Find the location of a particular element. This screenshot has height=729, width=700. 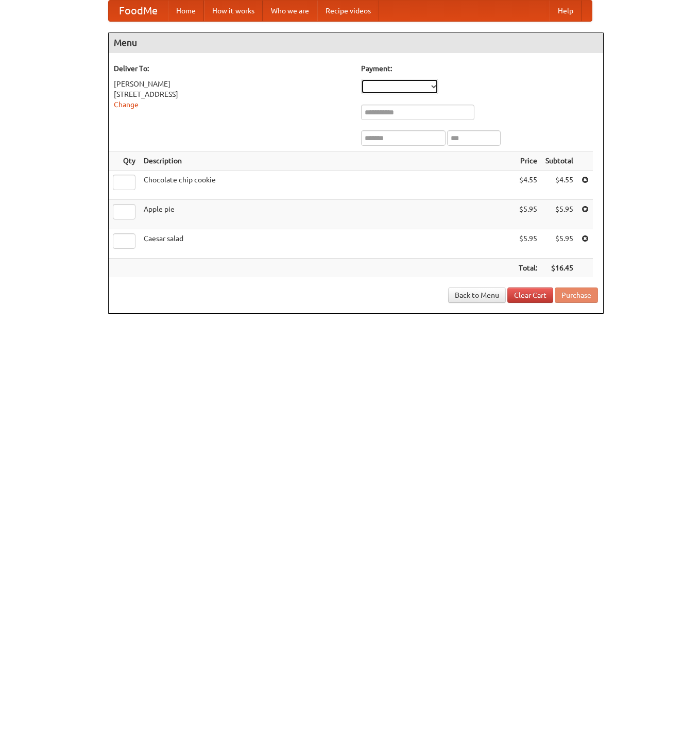

button: Purchase is located at coordinates (577, 296).